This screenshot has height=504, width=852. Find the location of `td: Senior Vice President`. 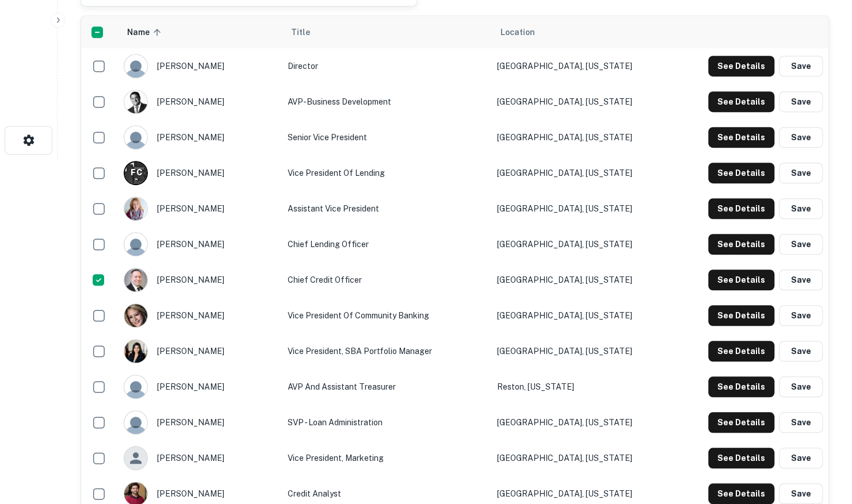

td: Senior Vice President is located at coordinates (386, 137).